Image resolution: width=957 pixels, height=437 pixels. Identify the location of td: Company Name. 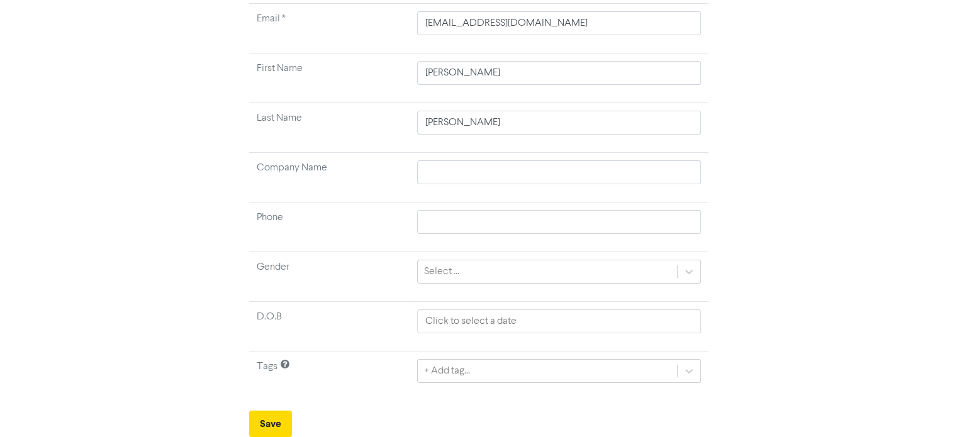
(330, 177).